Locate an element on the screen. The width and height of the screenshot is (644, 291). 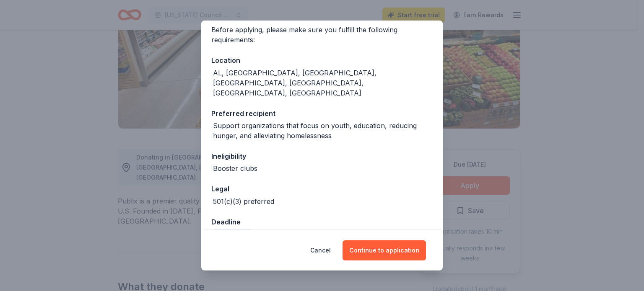
div: Ineligibility is located at coordinates (322, 156).